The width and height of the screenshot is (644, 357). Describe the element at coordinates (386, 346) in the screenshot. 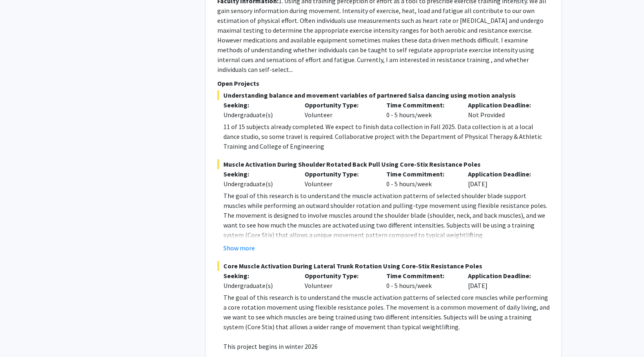

I see `p: This project begins in winter 2026` at that location.